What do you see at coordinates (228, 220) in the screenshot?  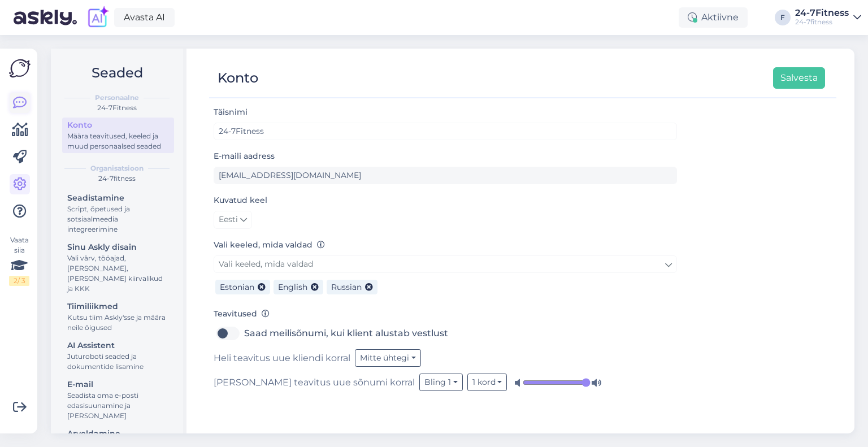 I see `span: Eesti` at bounding box center [228, 220].